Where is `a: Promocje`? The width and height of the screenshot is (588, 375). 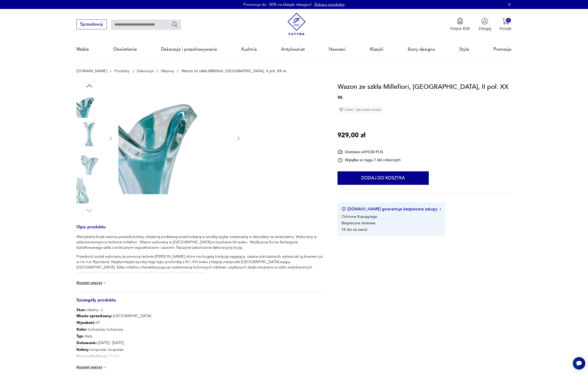
a: Promocje is located at coordinates (502, 49).